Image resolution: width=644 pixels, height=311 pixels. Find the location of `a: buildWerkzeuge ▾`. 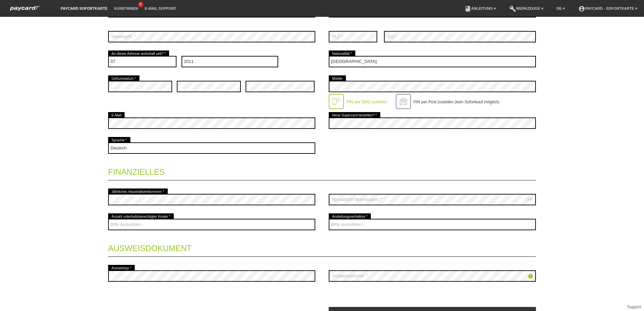

a: buildWerkzeuge ▾ is located at coordinates (526, 9).